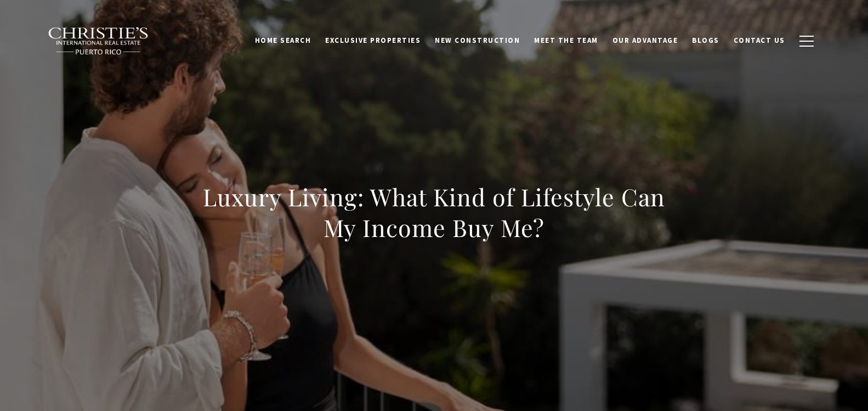  I want to click on img: Christie's International Real Estate black text logo, so click(98, 41).